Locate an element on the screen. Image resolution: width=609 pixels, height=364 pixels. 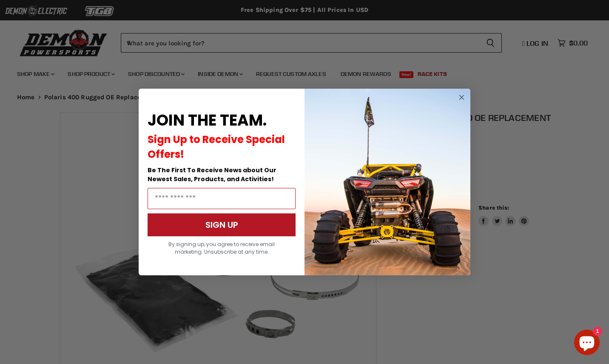
span: Sign Up to Receive Special Offers! is located at coordinates (216, 147).